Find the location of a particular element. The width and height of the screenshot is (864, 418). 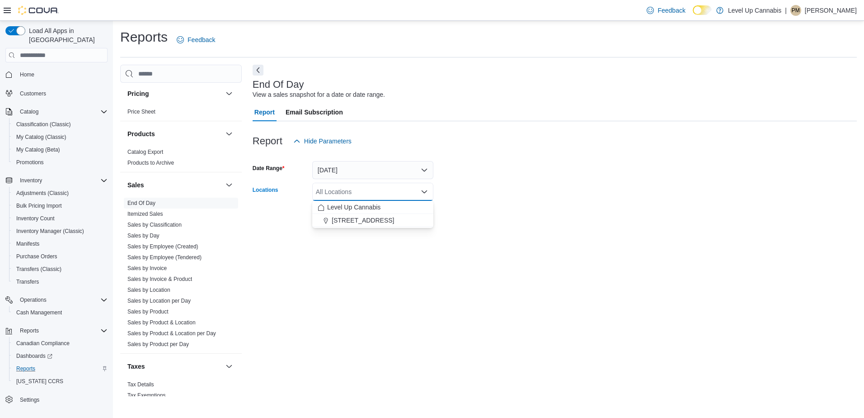

span: Inventory is located at coordinates (62, 180).